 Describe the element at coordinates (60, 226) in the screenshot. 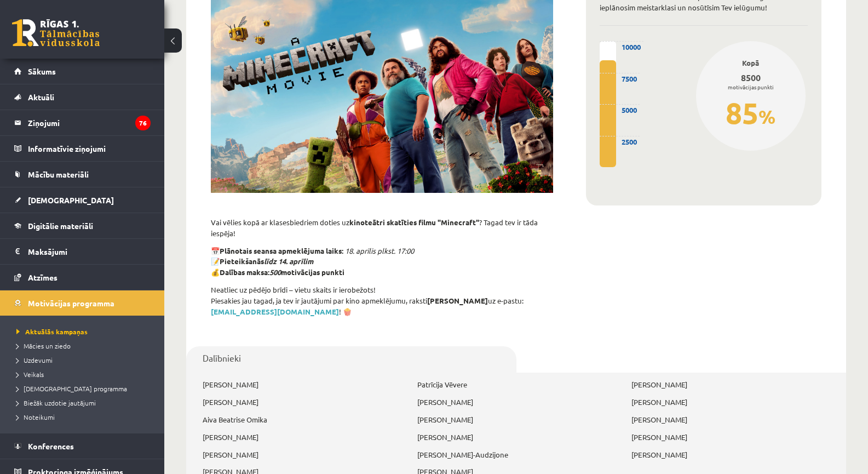

I see `span: Digitālie materiāli` at that location.